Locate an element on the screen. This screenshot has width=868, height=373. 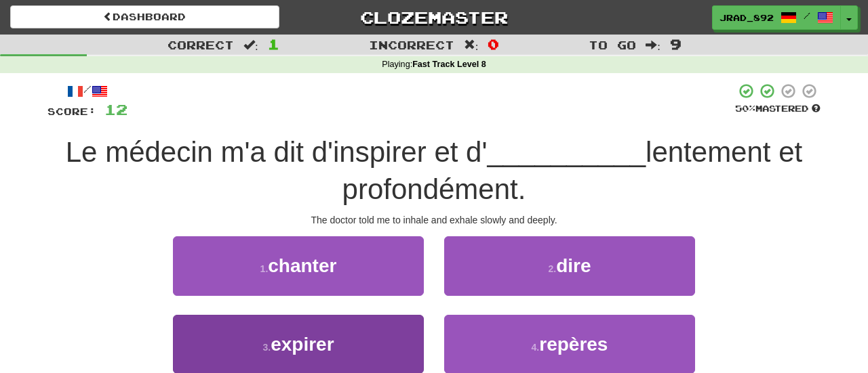
a: Dashboard is located at coordinates (145, 17).